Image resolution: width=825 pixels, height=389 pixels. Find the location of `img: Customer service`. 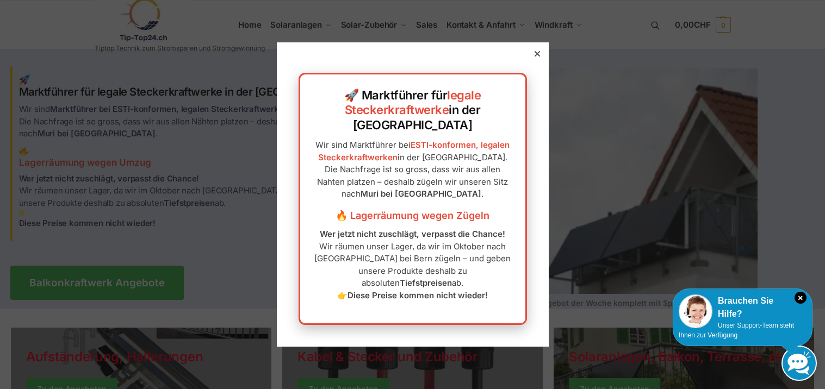

img: Customer service is located at coordinates (695, 311).